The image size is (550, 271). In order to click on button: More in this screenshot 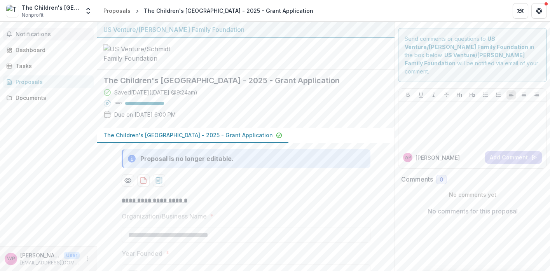, I will do `click(87, 259)`.